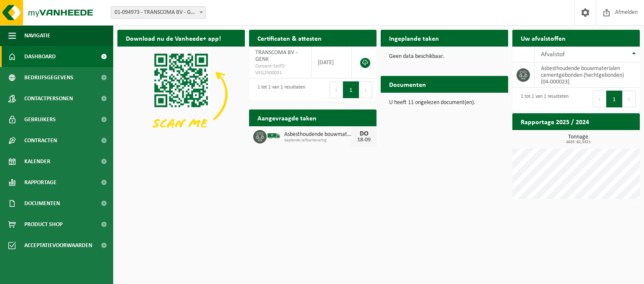 The height and width of the screenshot is (284, 644). Describe the element at coordinates (158, 13) in the screenshot. I see `span: 01-094973 - TRANSCOMA BV - GENK` at that location.